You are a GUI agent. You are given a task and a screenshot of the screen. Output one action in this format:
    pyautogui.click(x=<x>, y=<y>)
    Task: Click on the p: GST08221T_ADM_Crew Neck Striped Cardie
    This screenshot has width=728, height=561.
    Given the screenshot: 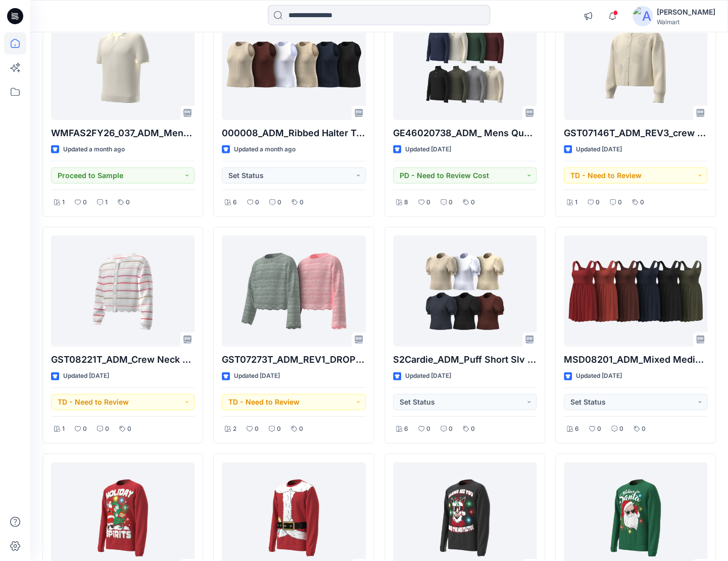 What is the action you would take?
    pyautogui.click(x=123, y=359)
    